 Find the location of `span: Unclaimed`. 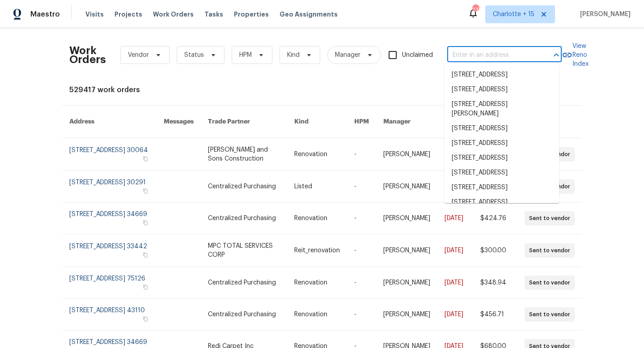

span: Unclaimed is located at coordinates (417, 55).